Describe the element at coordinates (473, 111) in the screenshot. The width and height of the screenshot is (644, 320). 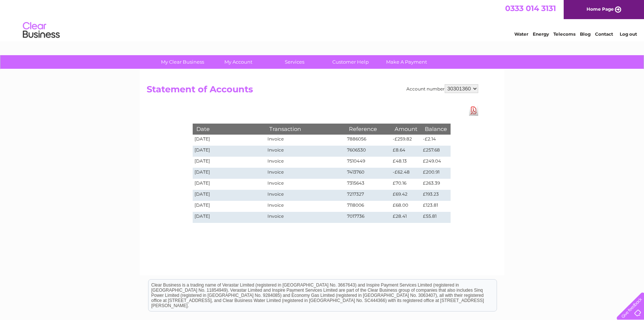
I see `a: Download Pdf` at that location.